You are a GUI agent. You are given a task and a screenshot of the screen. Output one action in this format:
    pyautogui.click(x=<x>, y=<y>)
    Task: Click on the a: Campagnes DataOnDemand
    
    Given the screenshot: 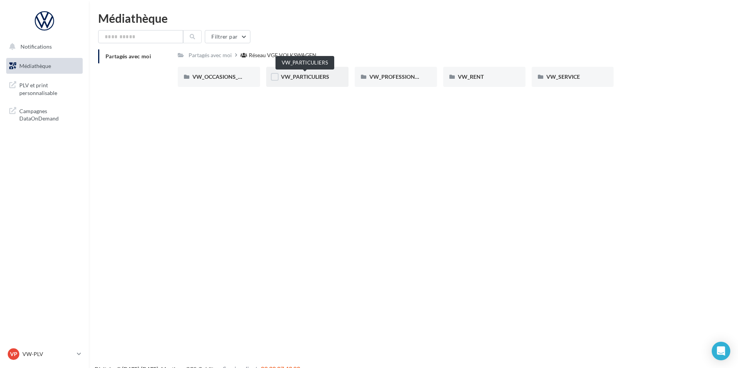 What is the action you would take?
    pyautogui.click(x=44, y=114)
    